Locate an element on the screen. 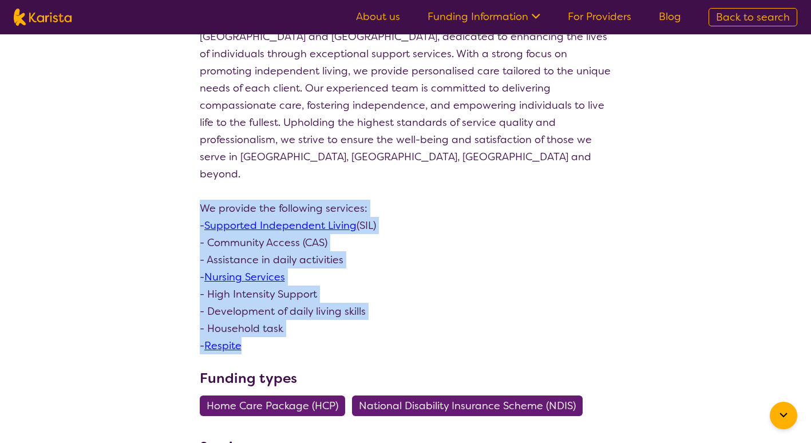  img: Karista logo is located at coordinates (42, 17).